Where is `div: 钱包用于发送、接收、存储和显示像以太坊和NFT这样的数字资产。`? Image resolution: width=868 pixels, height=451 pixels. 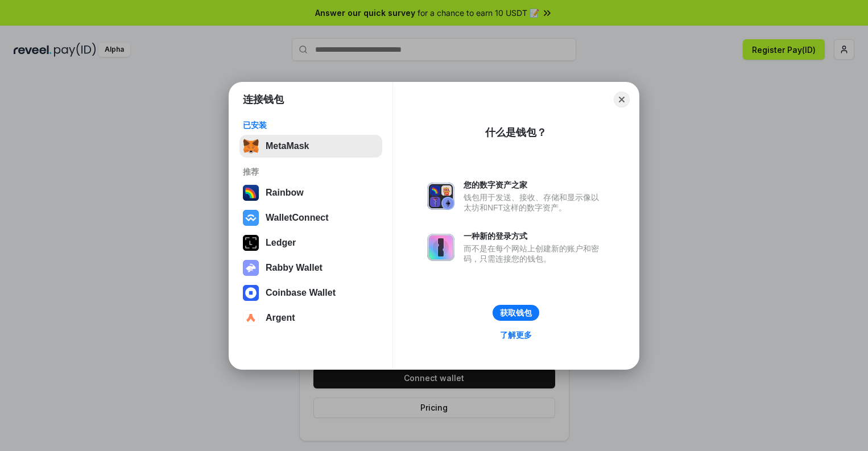 div: 钱包用于发送、接收、存储和显示像以太坊和NFT这样的数字资产。 is located at coordinates (534, 203).